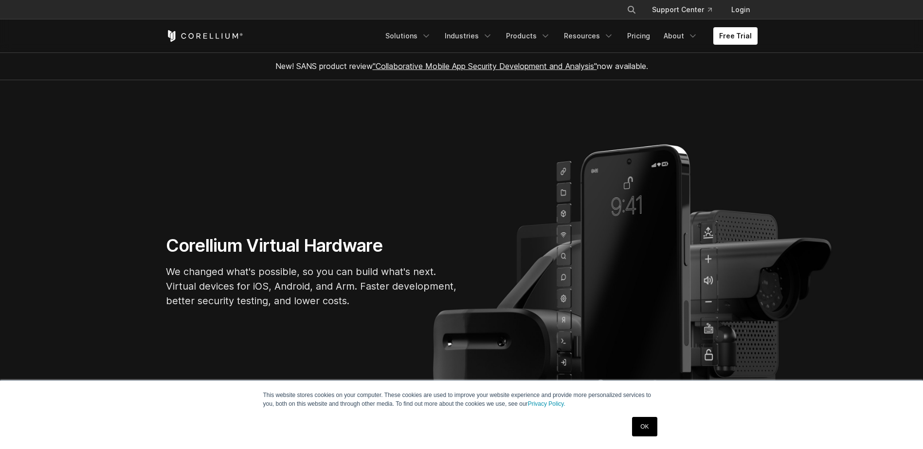 The width and height of the screenshot is (923, 449). What do you see at coordinates (631, 10) in the screenshot?
I see `button: Search` at bounding box center [631, 10].